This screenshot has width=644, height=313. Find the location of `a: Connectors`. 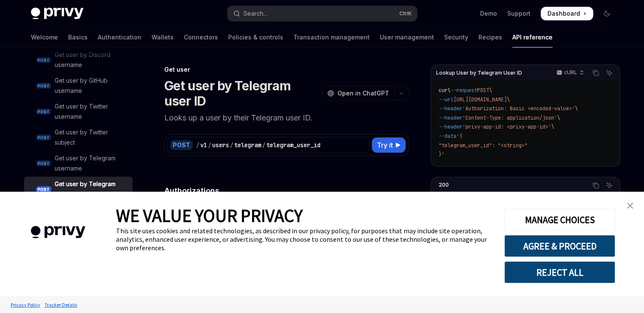

a: Connectors is located at coordinates (201, 37).